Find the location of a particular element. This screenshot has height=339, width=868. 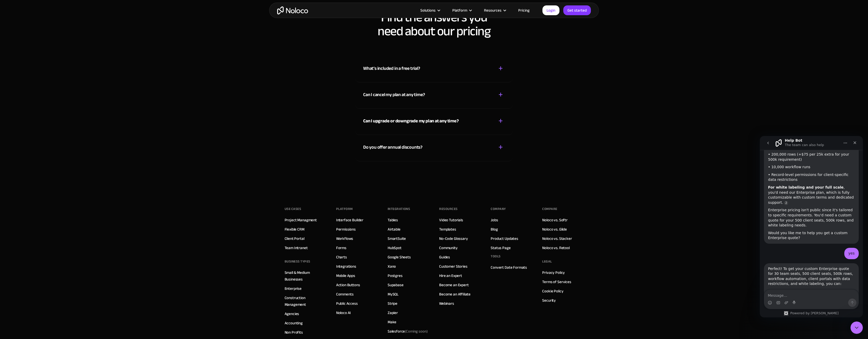

div: Company is located at coordinates (498, 209).